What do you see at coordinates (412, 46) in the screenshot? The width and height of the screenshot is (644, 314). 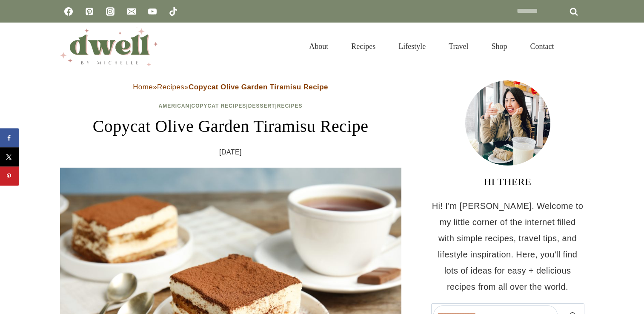 I see `a: Lifestyle` at bounding box center [412, 46].